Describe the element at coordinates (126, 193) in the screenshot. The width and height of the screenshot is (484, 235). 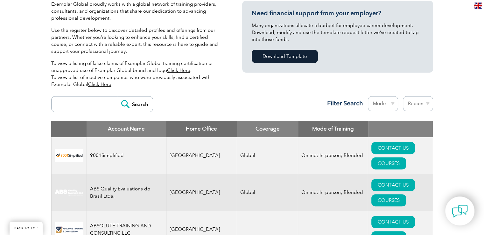
I see `td: ABS Quality Evaluations do Brasil Ltda.` at that location.